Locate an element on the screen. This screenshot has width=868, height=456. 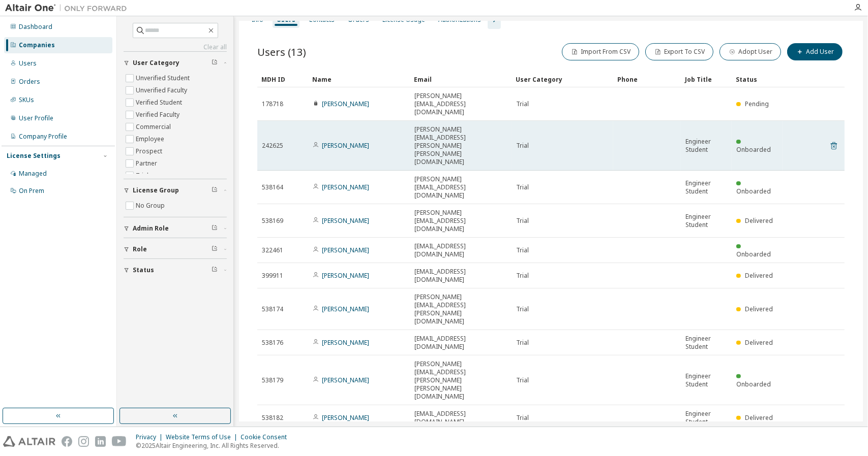
img: facebook.svg is located at coordinates (66, 441).